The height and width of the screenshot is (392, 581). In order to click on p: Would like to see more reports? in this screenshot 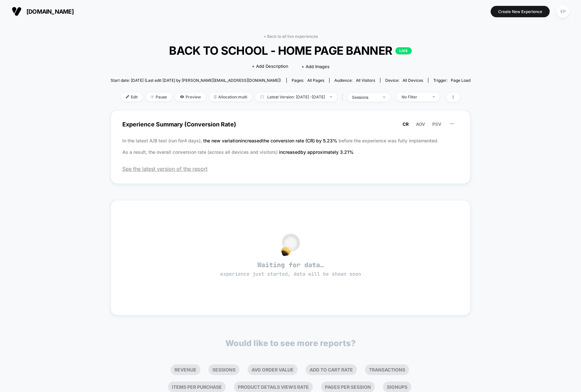, I will do `click(291, 343)`.